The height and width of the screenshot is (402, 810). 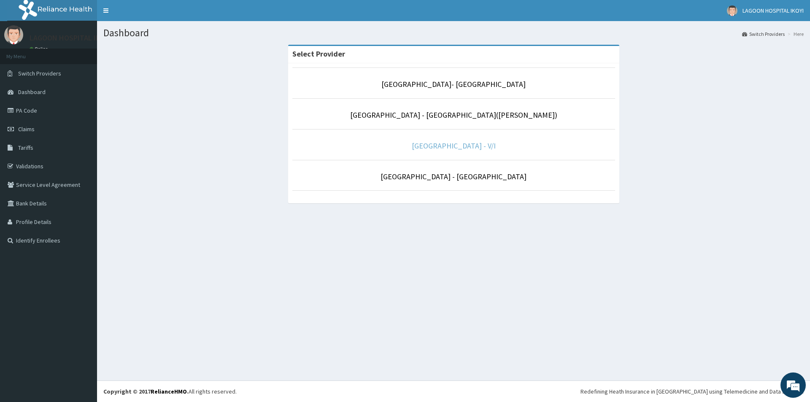 What do you see at coordinates (795, 34) in the screenshot?
I see `li: Here` at bounding box center [795, 34].